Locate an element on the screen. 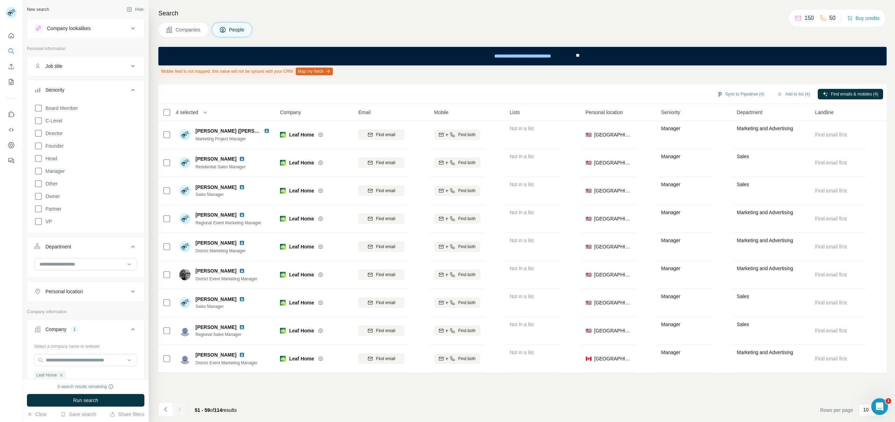 The width and height of the screenshot is (895, 422). span: Director is located at coordinates (52, 133).